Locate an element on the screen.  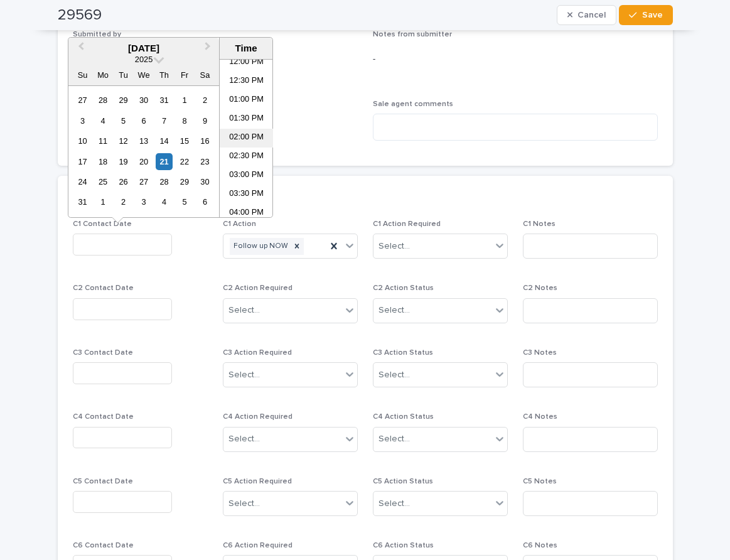
li: 02:00 PM is located at coordinates (246, 138).